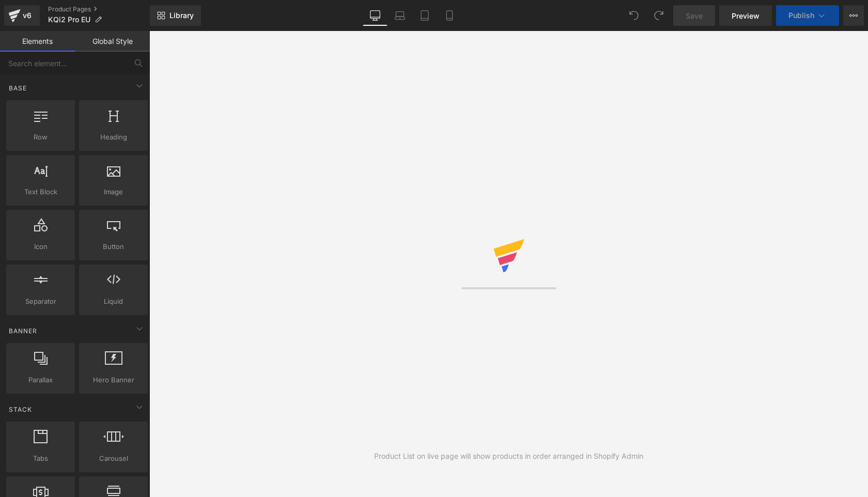 This screenshot has width=868, height=497. I want to click on span: Row, so click(40, 137).